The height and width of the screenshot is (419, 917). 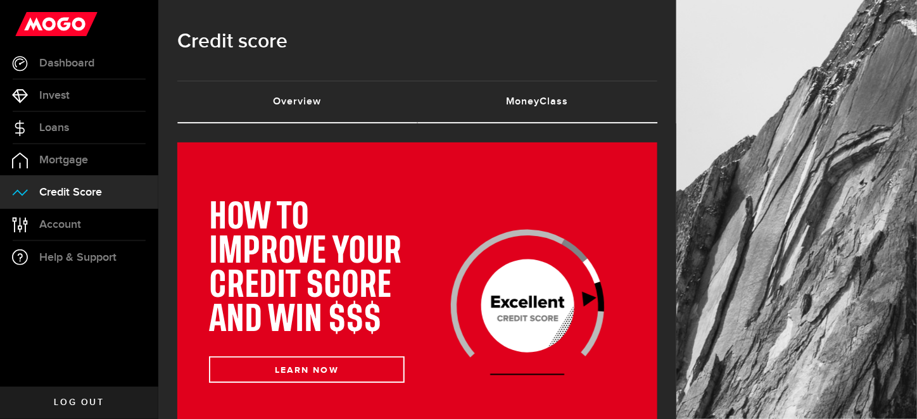 What do you see at coordinates (537, 102) in the screenshot?
I see `a: MoneyClass` at bounding box center [537, 102].